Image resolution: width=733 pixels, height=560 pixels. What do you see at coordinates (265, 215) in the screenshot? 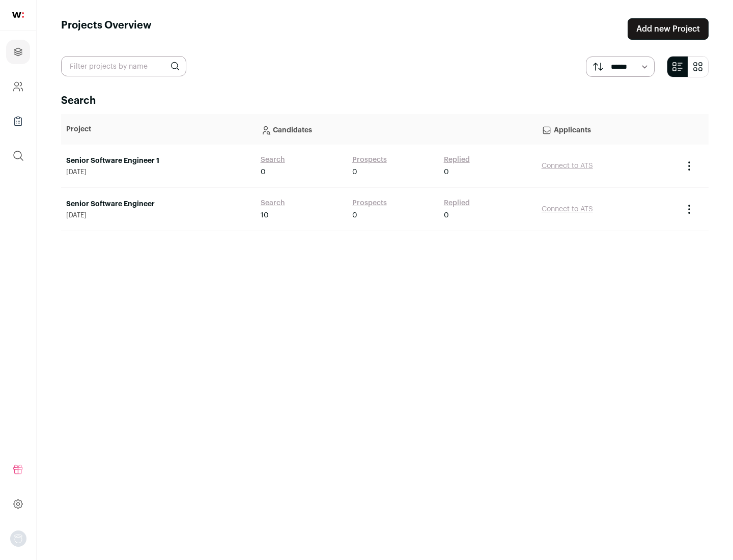
I see `span: 10` at bounding box center [265, 215].